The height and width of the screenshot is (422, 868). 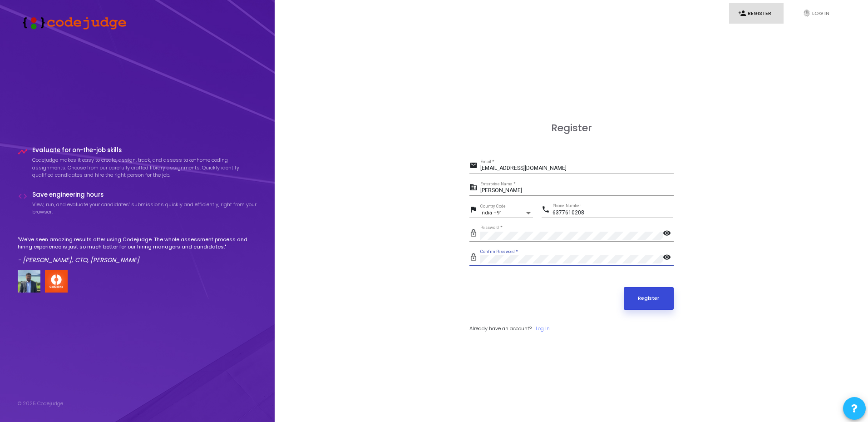 What do you see at coordinates (40, 403) in the screenshot?
I see `div: © 2025 Codejudge` at bounding box center [40, 403].